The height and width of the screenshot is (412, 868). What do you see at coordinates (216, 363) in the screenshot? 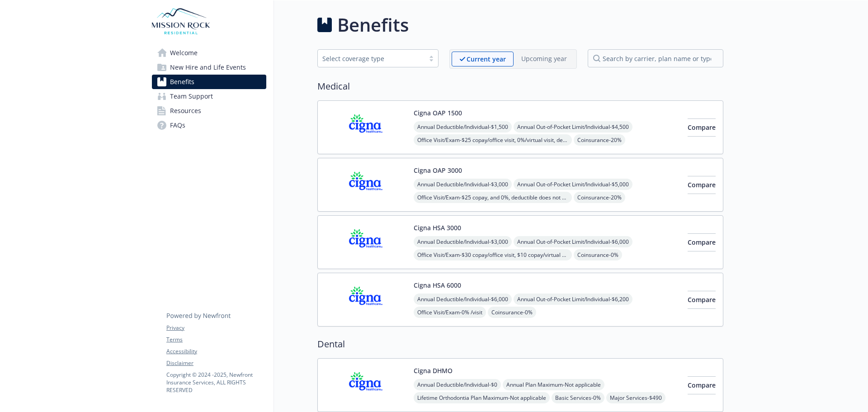
I see `a: Disclaimer` at bounding box center [216, 363].